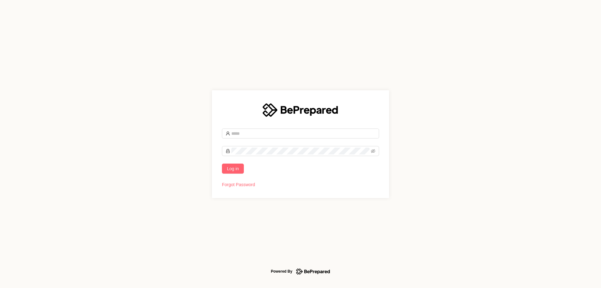 This screenshot has width=601, height=288. What do you see at coordinates (239, 184) in the screenshot?
I see `a: Forgot Password` at bounding box center [239, 184].